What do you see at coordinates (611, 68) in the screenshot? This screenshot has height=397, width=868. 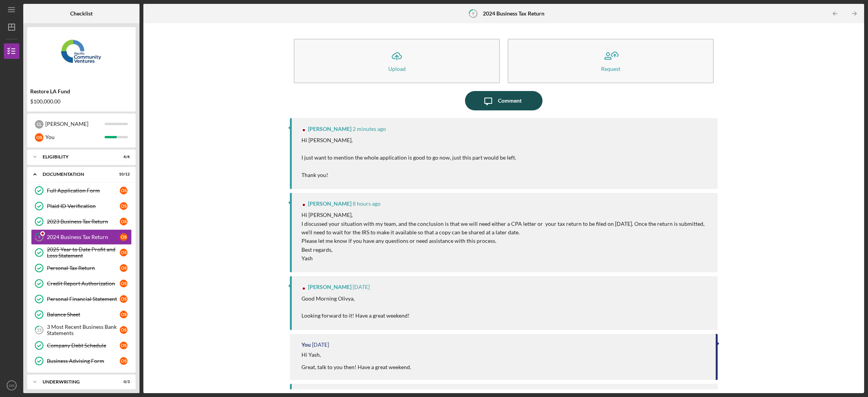 I see `div: Request` at bounding box center [611, 68].